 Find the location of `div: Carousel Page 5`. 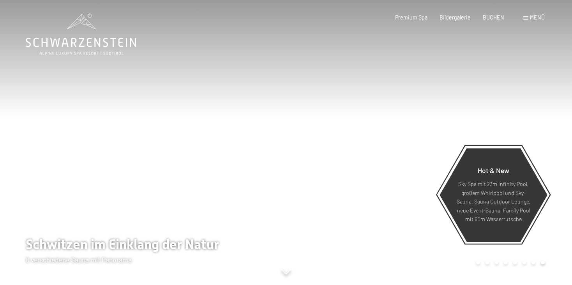

div: Carousel Page 5 is located at coordinates (515, 262).